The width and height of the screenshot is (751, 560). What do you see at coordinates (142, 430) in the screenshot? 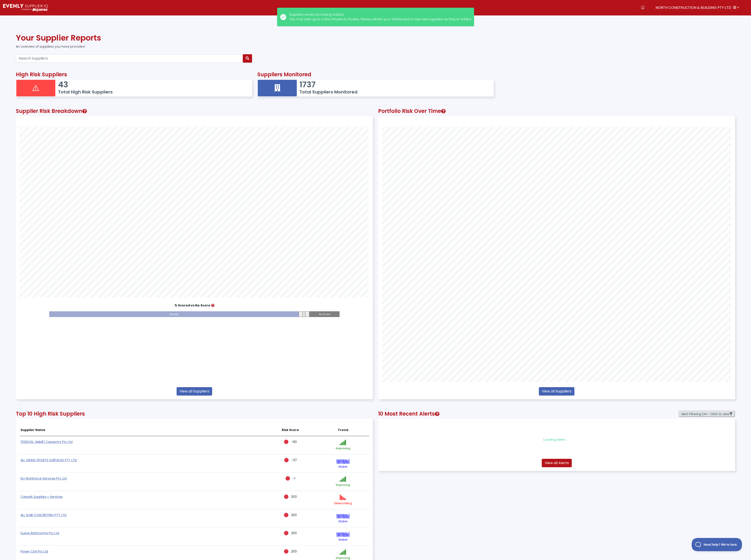
I see `th: Supplier Name` at bounding box center [142, 430].